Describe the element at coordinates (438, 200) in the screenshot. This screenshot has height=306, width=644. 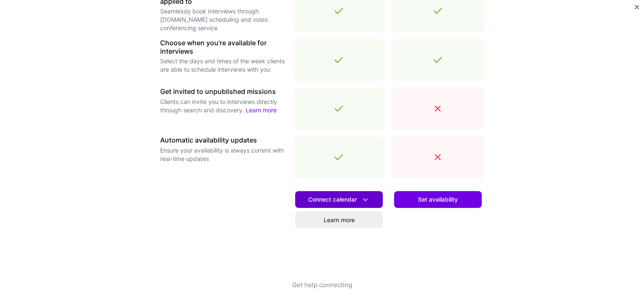
I see `button: Set availability` at that location.